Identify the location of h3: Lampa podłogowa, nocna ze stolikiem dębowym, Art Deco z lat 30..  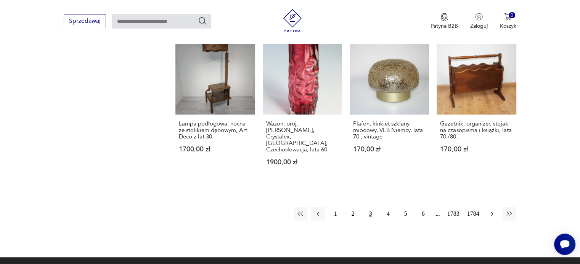
(215, 130).